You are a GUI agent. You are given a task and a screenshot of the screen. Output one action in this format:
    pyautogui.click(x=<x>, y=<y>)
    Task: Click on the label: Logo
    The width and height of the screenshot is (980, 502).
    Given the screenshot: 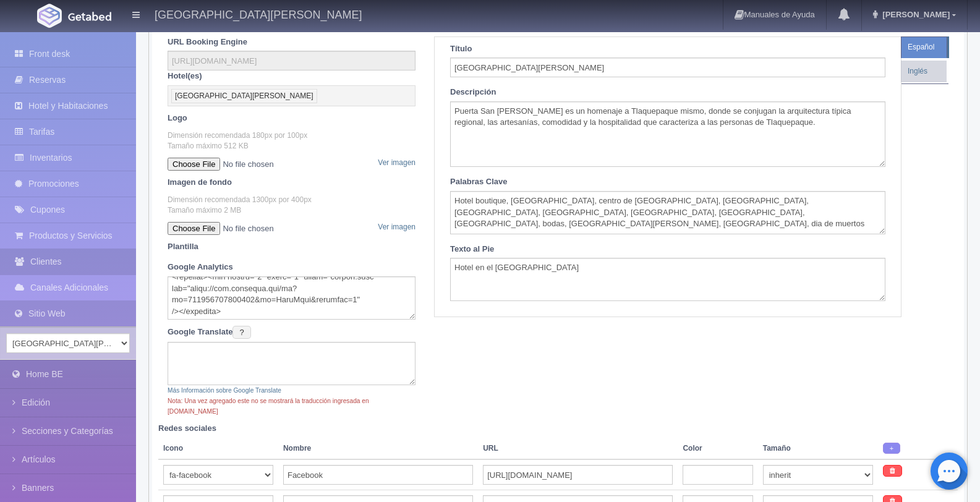 What is the action you would take?
    pyautogui.click(x=177, y=118)
    